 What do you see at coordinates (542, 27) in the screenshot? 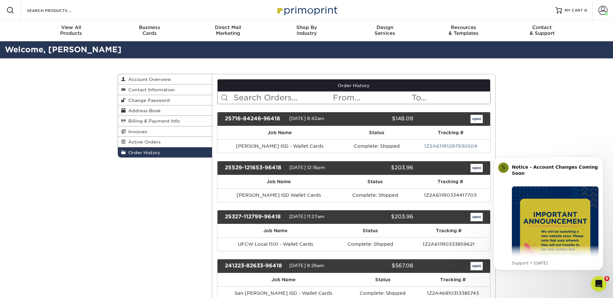
I see `span: Contact` at bounding box center [542, 27].